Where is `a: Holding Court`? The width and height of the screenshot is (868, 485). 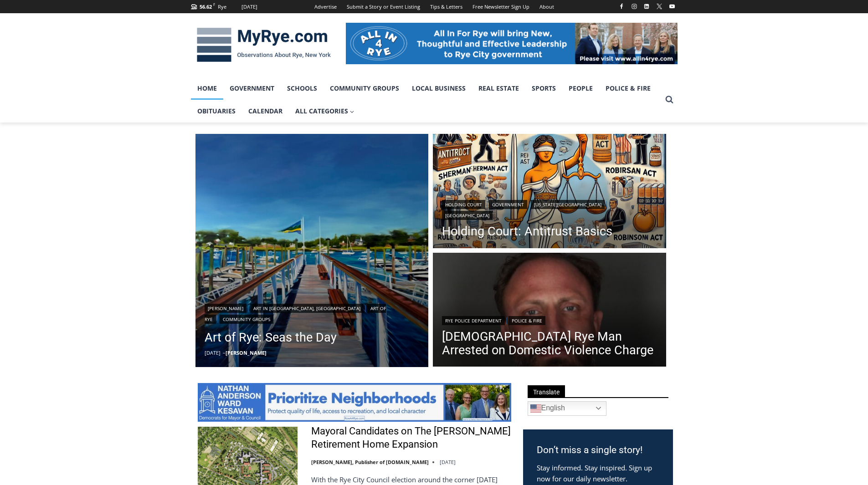 a: Holding Court is located at coordinates (463, 205).